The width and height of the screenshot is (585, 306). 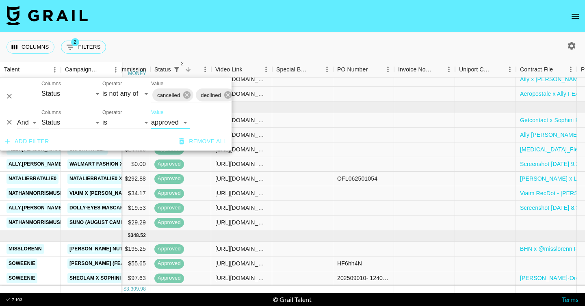 What do you see at coordinates (363, 278) in the screenshot?
I see `div: 202509010- 1240011` at bounding box center [363, 278].